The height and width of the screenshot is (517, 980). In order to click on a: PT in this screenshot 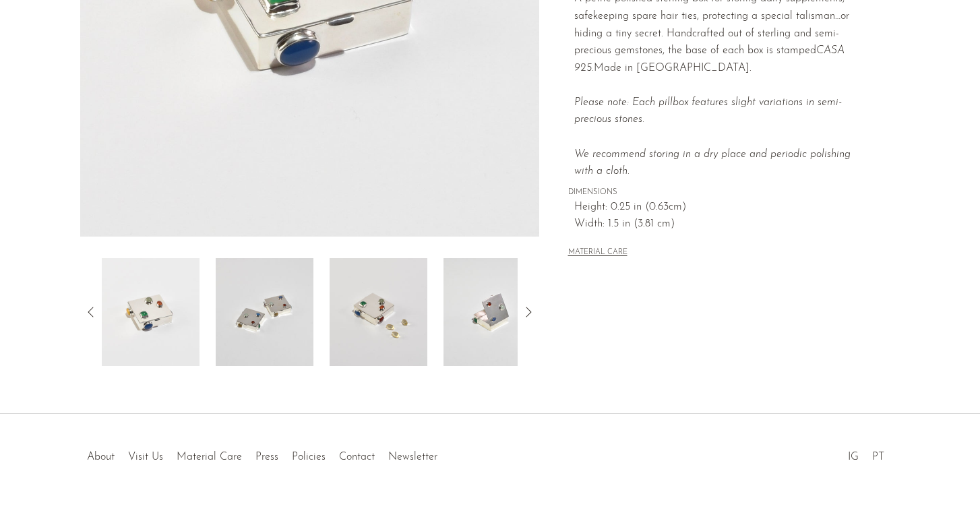, I will do `click(879, 456)`.